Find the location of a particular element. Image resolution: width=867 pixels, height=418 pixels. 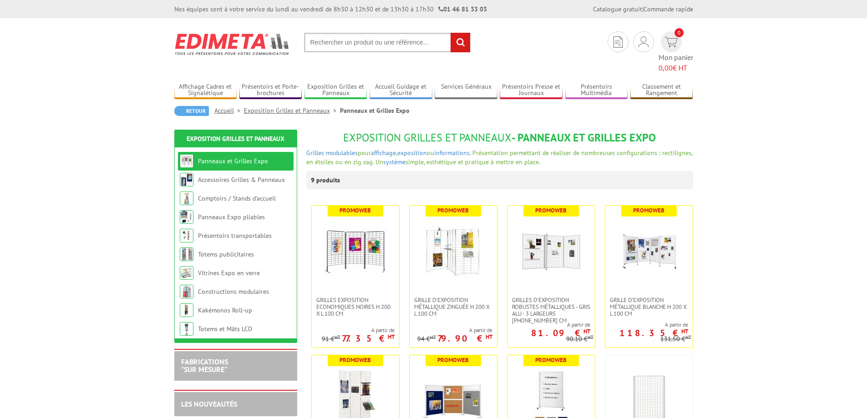

a: Classement et Rangement is located at coordinates (661, 90).